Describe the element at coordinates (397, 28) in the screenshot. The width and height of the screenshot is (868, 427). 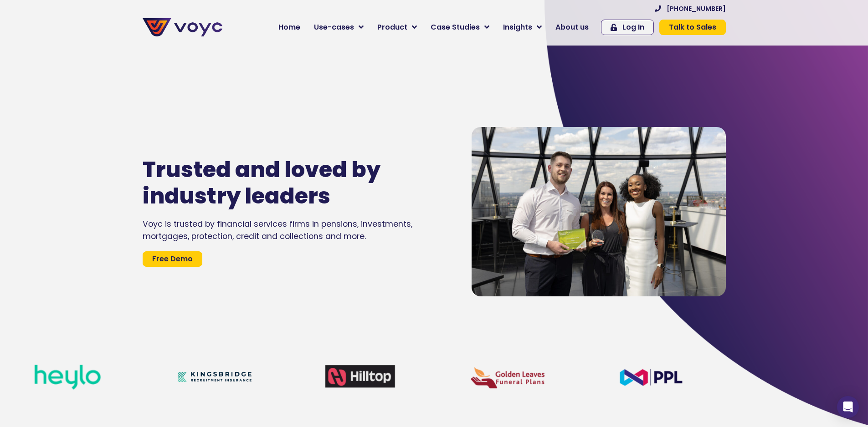
I see `a: Product` at that location.